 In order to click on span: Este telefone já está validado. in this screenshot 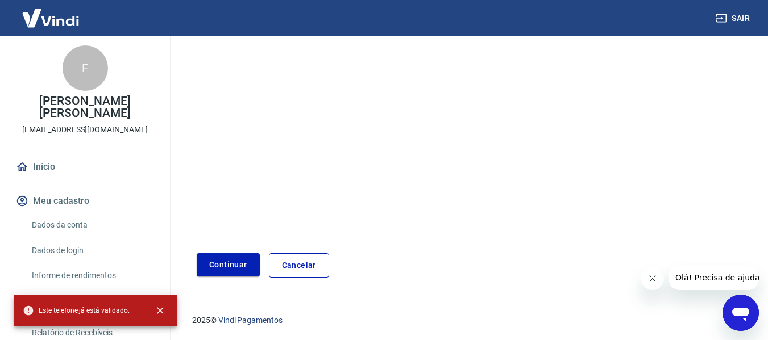, I will do `click(76, 311)`.